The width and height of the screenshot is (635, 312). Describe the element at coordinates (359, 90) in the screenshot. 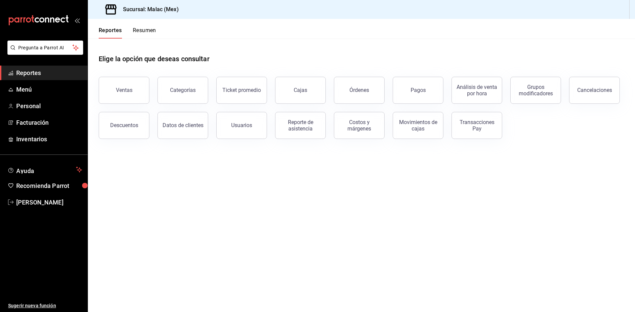

I see `div: Órdenes` at that location.